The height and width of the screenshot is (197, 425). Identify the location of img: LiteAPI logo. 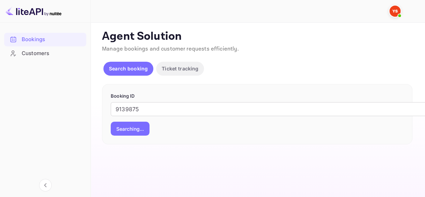
(34, 11).